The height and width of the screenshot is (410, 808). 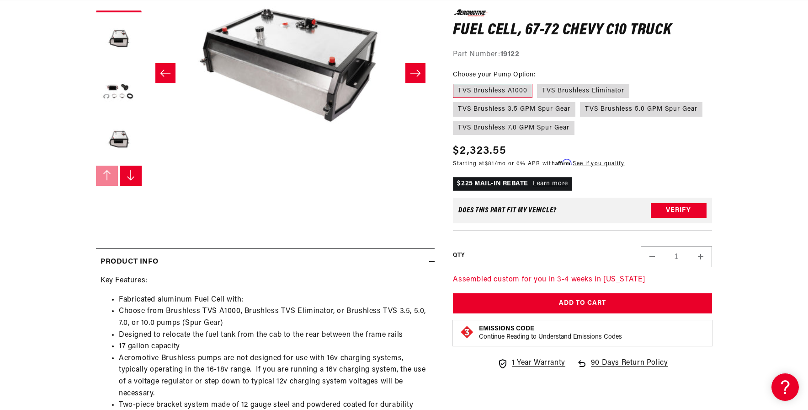 I want to click on button: Load image 5 in gallery view, so click(x=119, y=140).